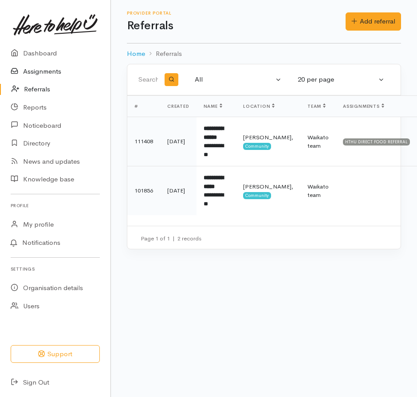  What do you see at coordinates (163, 54) in the screenshot?
I see `li: Referrals` at bounding box center [163, 54].